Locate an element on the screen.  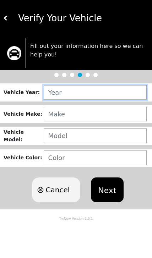
input: Year is located at coordinates (95, 92).